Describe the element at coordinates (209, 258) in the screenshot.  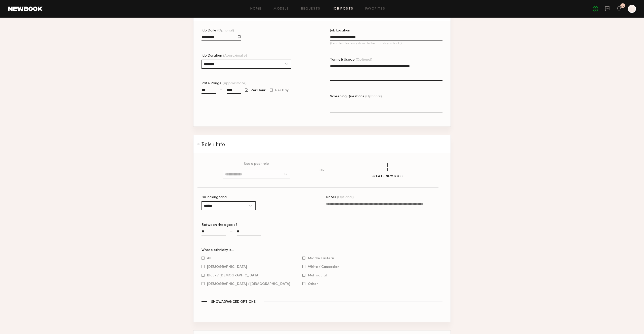
I see `span: All` at that location.